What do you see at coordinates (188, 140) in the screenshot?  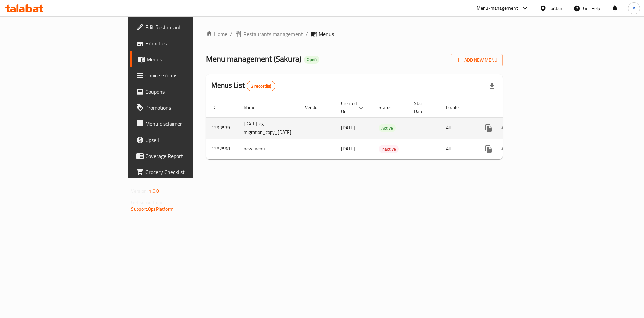 I see `span: Upsell` at bounding box center [188, 140].